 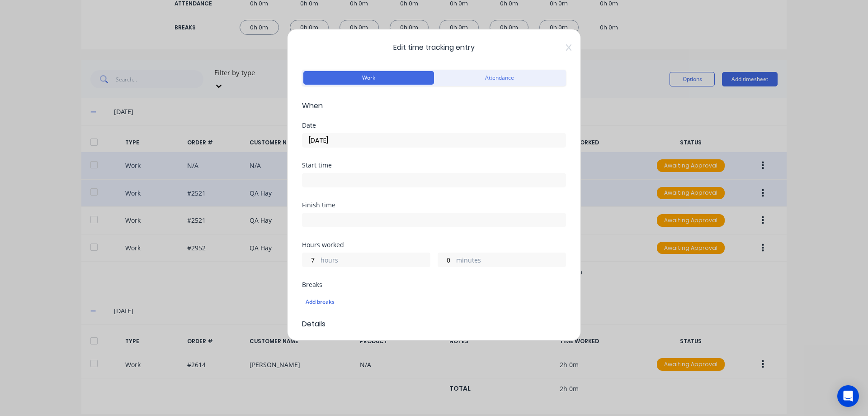 What do you see at coordinates (434, 343) in the screenshot?
I see `div: Pay rate (Optional)` at bounding box center [434, 343].